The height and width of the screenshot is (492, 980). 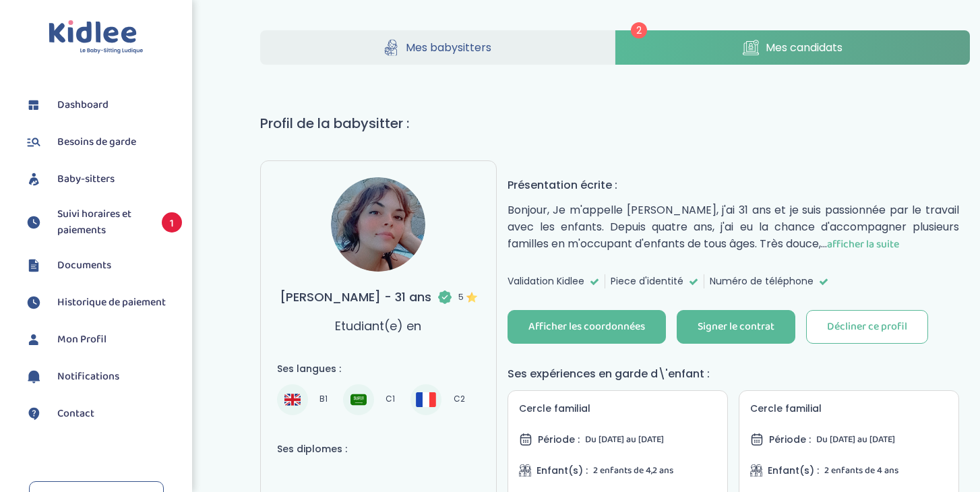 I want to click on span: 5, so click(x=468, y=297).